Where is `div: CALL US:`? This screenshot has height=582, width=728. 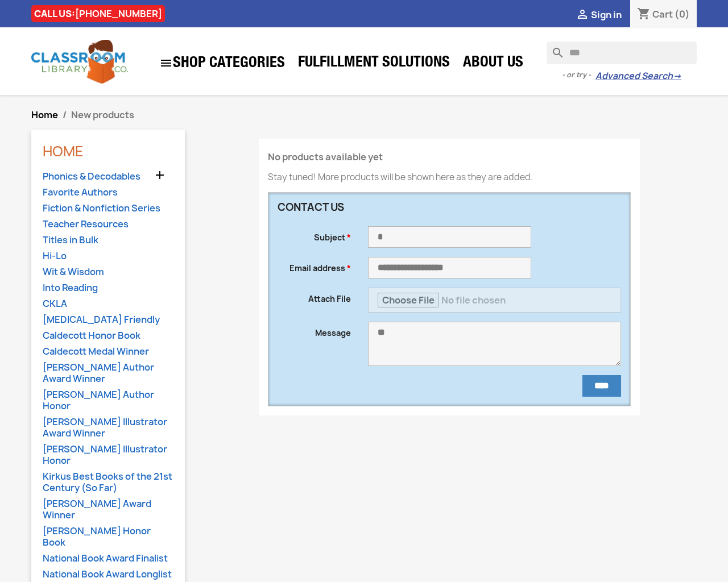
div: CALL US: is located at coordinates (98, 14).